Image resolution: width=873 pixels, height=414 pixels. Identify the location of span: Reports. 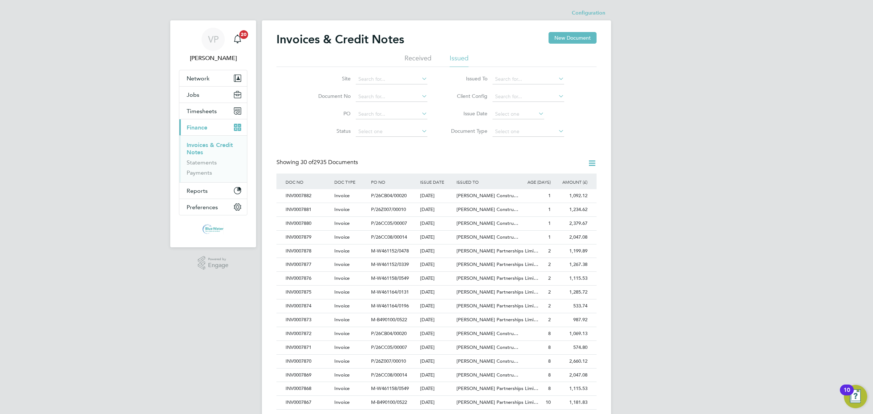
(197, 191).